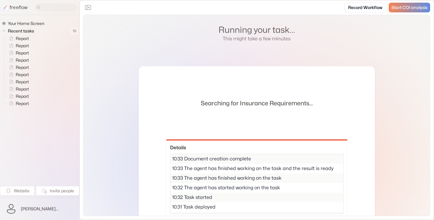  What do you see at coordinates (257, 169) in the screenshot?
I see `div: 10:33 The agent has finished working on the task and the result is ready` at bounding box center [257, 169].